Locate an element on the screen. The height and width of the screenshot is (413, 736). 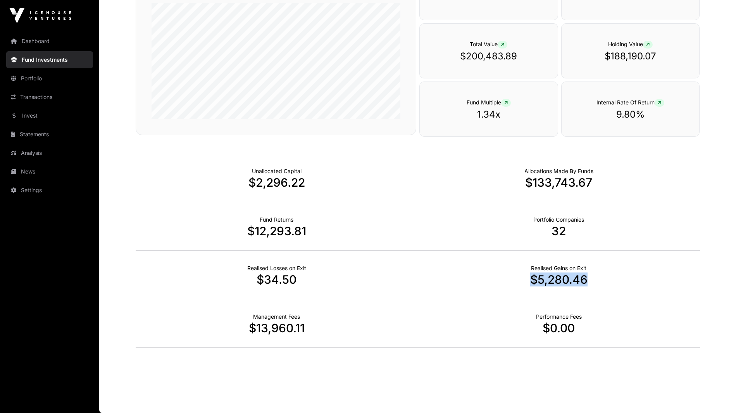
p: $34.50 is located at coordinates (277, 279).